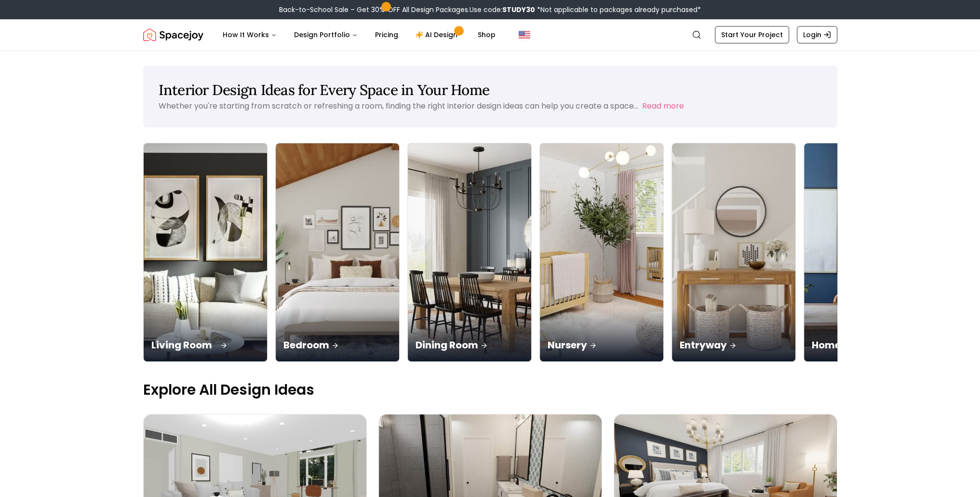 This screenshot has width=980, height=497. I want to click on a: Spacejoy, so click(173, 35).